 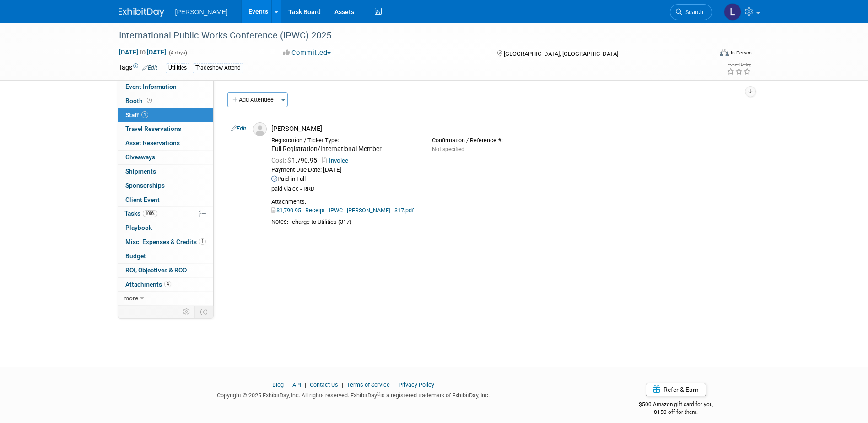 I want to click on a: ROI, Objectives & ROO, so click(x=165, y=271).